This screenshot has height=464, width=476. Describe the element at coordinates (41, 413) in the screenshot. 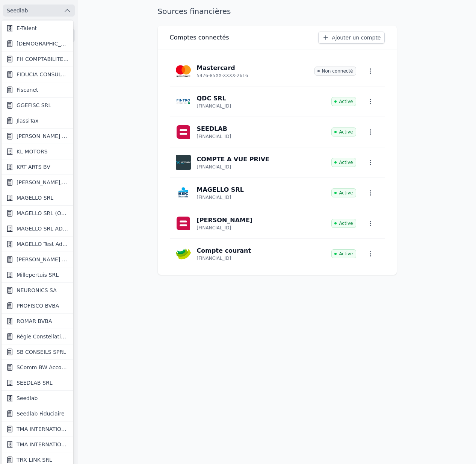

I see `span: Seedlab Fiduciaire` at that location.